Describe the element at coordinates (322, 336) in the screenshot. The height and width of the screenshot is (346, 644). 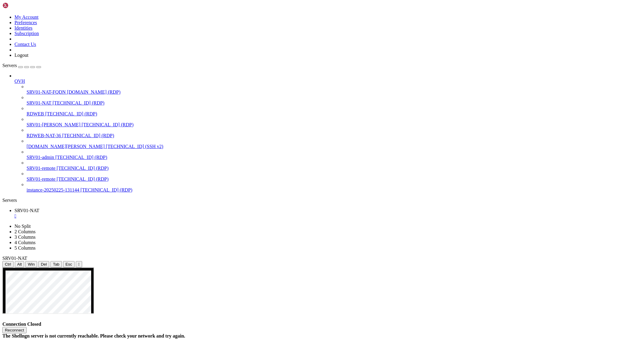
I see `div: The Shellngn server is not currently reachable. Please check your network and try again.` at that location.